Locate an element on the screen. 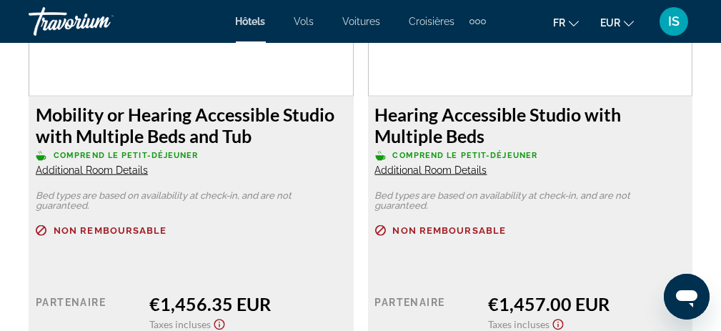 This screenshot has height=331, width=721. span: fr is located at coordinates (559, 23).